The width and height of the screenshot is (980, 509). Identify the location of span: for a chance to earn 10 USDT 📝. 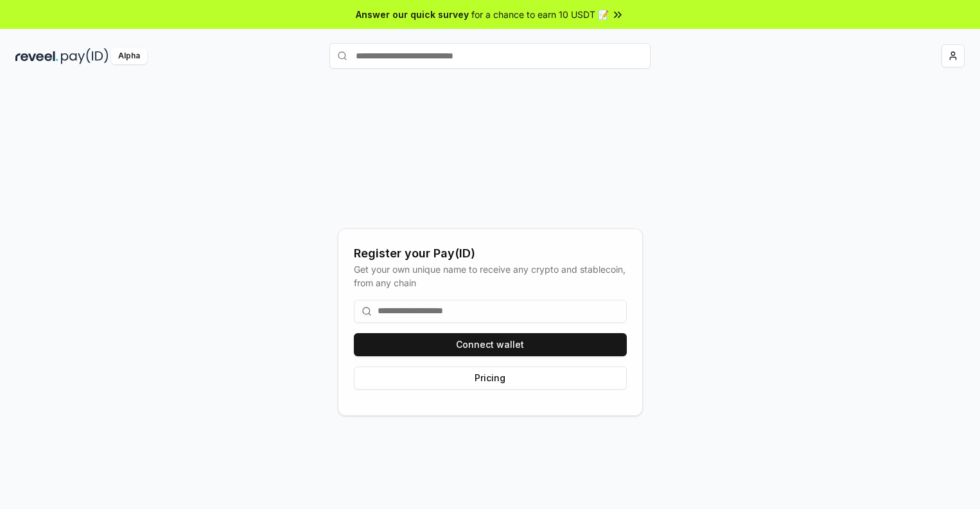
(540, 14).